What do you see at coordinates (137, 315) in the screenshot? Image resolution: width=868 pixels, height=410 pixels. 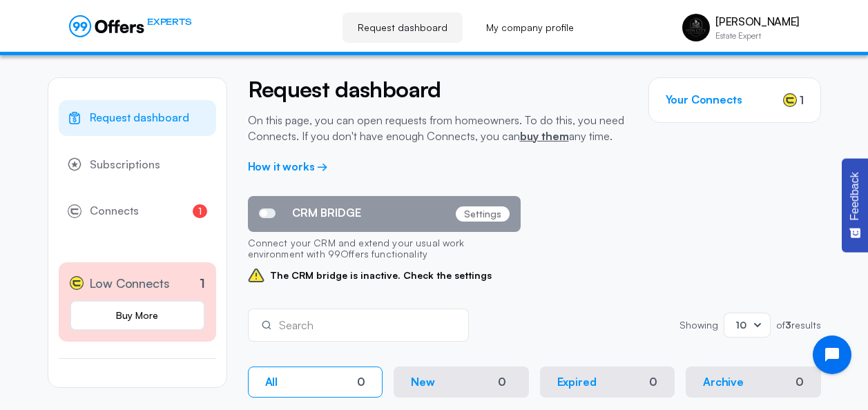 I see `a: Buy More` at bounding box center [137, 315].